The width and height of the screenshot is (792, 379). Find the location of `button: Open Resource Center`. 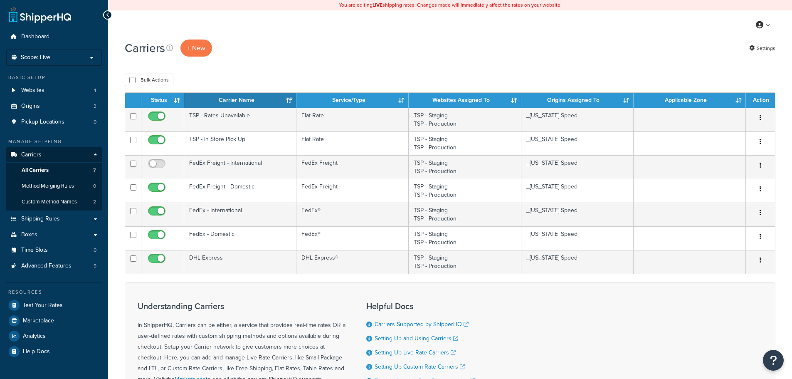

button: Open Resource Center is located at coordinates (773, 360).